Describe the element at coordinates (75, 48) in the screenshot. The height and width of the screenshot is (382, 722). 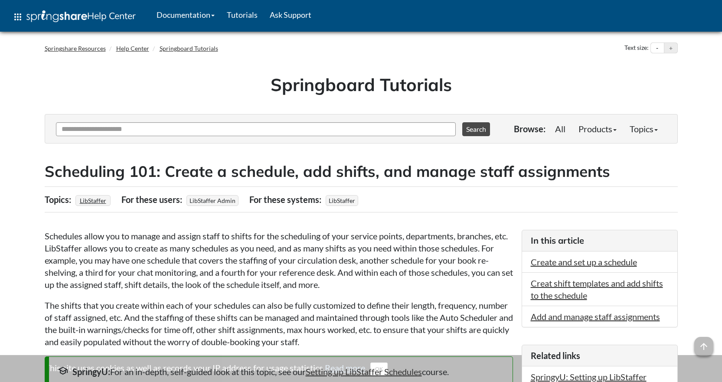
I see `a: Springshare Resources` at that location.